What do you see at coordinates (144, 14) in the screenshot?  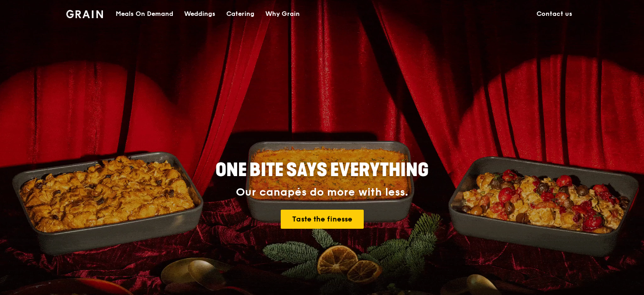 I see `div: Meals On Demand` at bounding box center [144, 14].